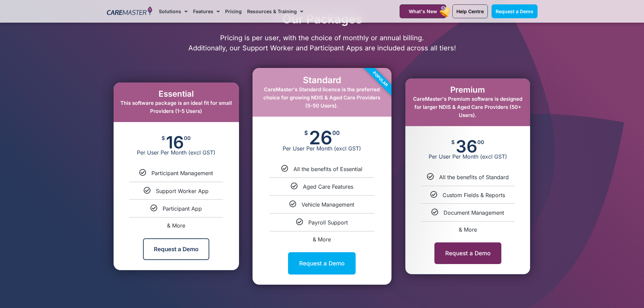 This screenshot has height=308, width=644. Describe the element at coordinates (322, 80) in the screenshot. I see `h2: Standard` at that location.